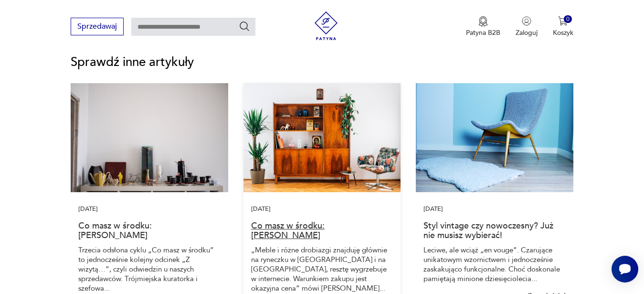 The image size is (644, 294). Describe the element at coordinates (489, 230) in the screenshot. I see `a: Styl vintage czy nowoczesny? Już nie musisz wybierać!` at that location.